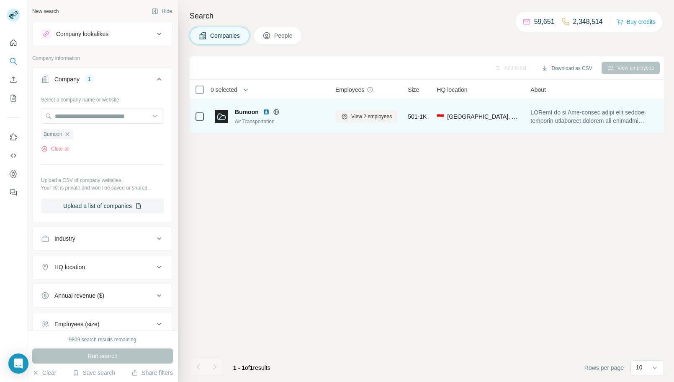 The image size is (674, 382). What do you see at coordinates (13, 137) in the screenshot?
I see `button: Use Surfe on LinkedIn` at bounding box center [13, 137].